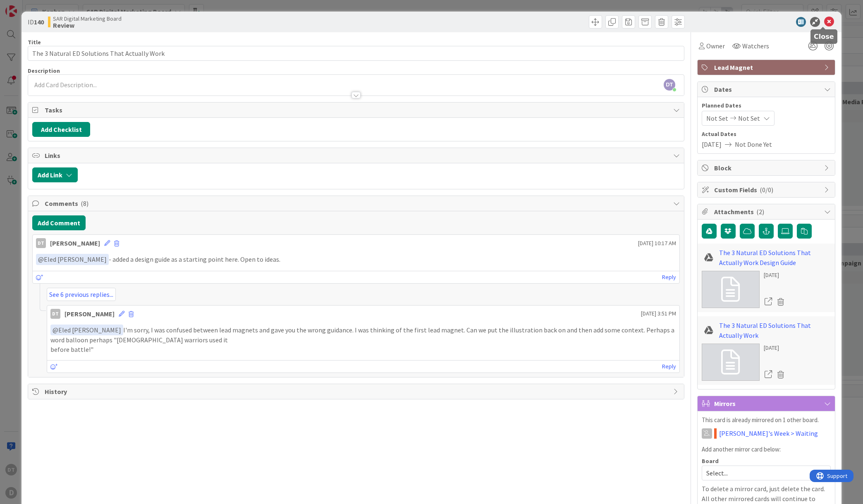  I want to click on p: This card is already mirrored on 1 other board., so click(767, 420).